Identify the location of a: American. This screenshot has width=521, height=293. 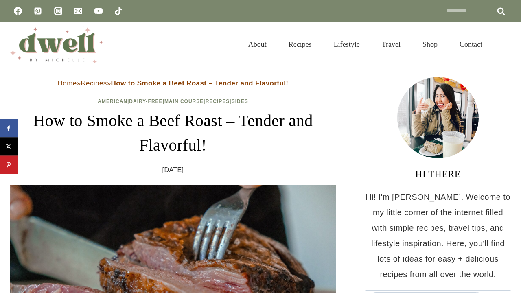
(112, 101).